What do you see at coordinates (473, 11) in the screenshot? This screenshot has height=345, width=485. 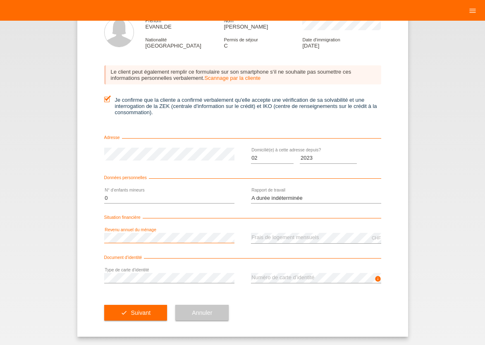 I see `i: menu` at bounding box center [473, 11].